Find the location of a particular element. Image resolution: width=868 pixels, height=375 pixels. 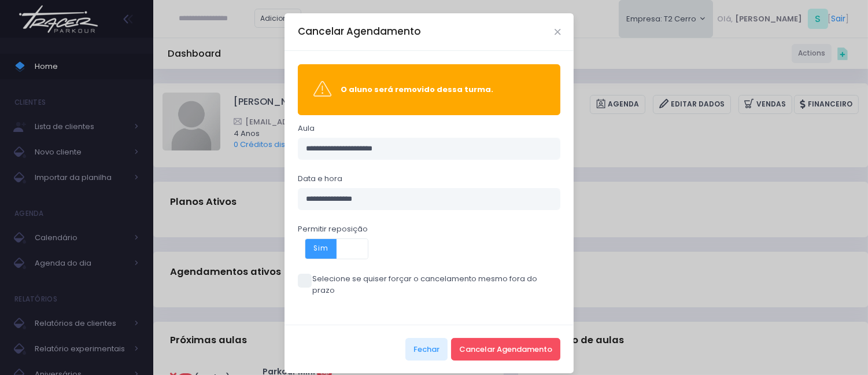

span: Sim is located at coordinates (321, 249).